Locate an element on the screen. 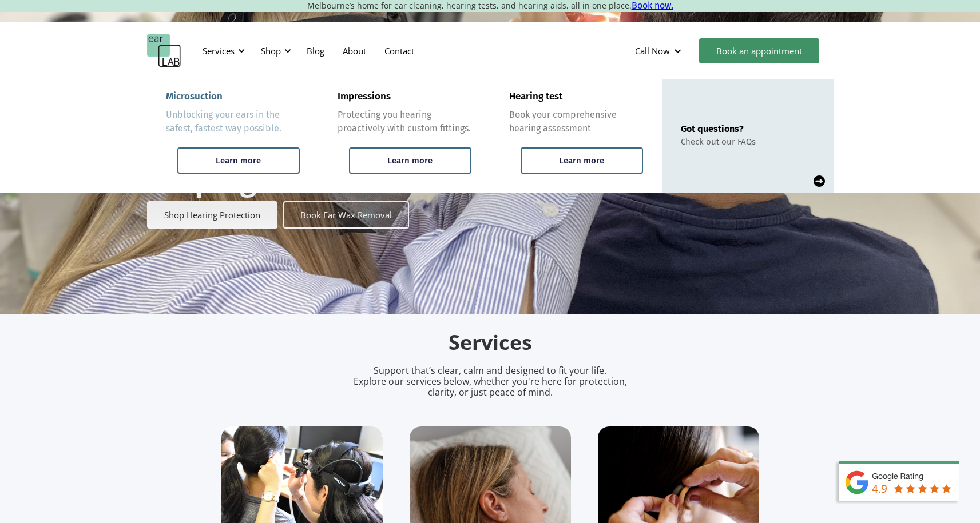  a: MicrosuctionUnblocking your ears in the safest, fastest way possible.Learn more is located at coordinates (233, 136).